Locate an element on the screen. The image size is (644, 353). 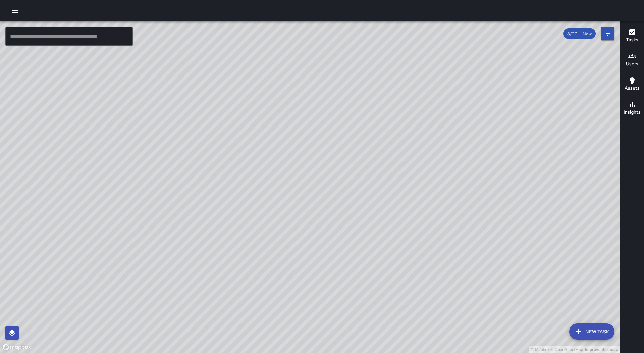
h6: Tasks is located at coordinates (632, 40).